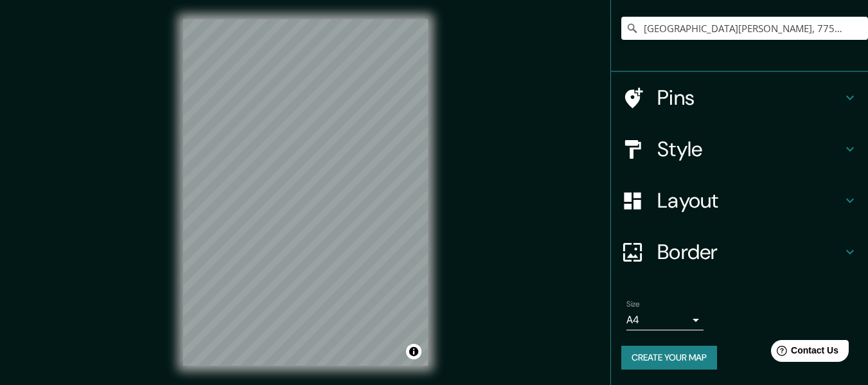  I want to click on input: Pick your city or area, so click(745, 28).